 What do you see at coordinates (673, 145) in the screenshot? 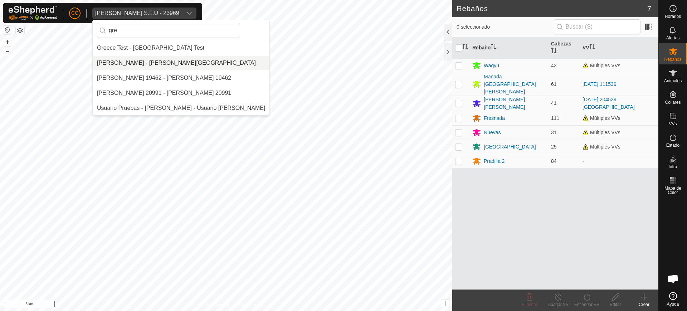
I see `span: Estado` at bounding box center [673, 145].